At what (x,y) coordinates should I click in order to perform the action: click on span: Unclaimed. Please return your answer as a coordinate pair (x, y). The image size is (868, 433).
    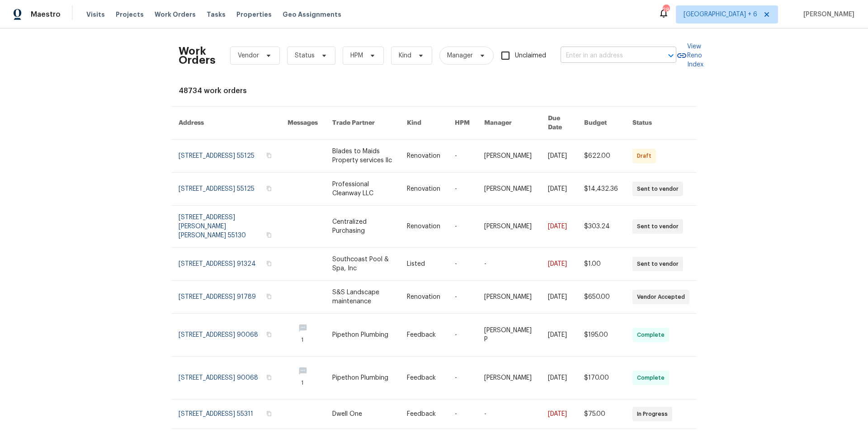
    Looking at the image, I should click on (531, 56).